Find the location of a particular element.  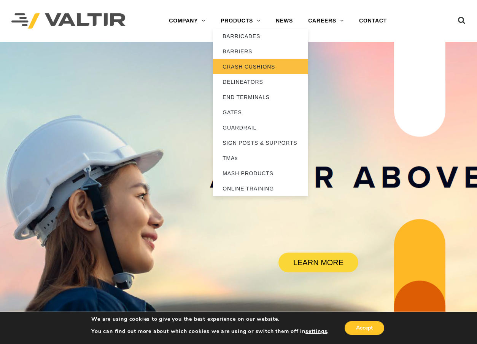

a: LEARN MORE is located at coordinates (318, 262).